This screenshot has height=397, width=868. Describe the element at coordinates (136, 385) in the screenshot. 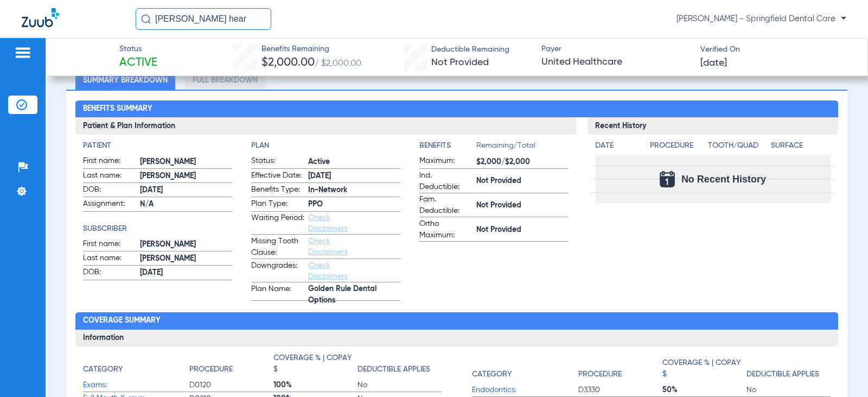

I see `span: Exams:` at that location.